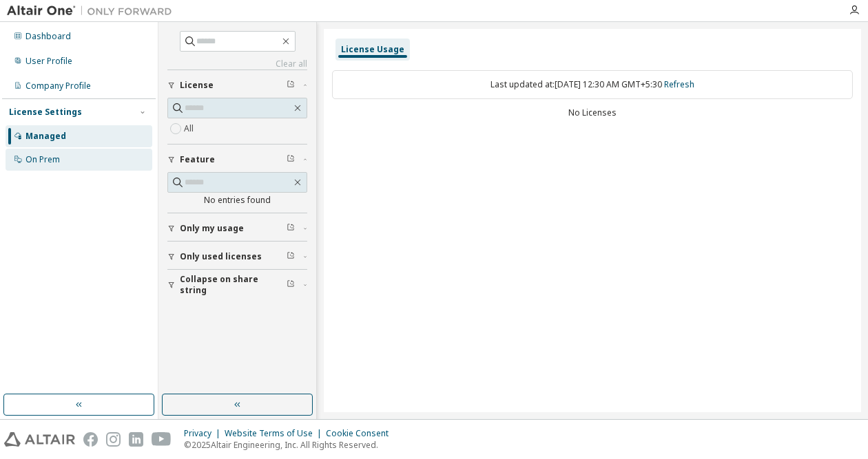  Describe the element at coordinates (49, 61) in the screenshot. I see `div: User Profile` at that location.